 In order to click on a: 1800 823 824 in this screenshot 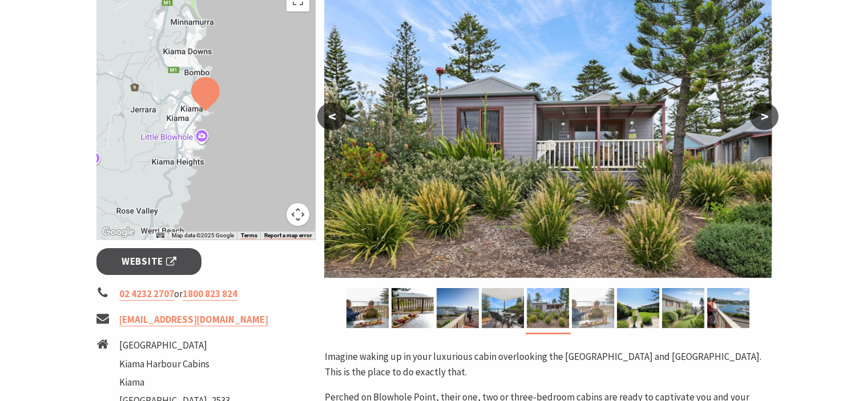, I will do `click(210, 294)`.